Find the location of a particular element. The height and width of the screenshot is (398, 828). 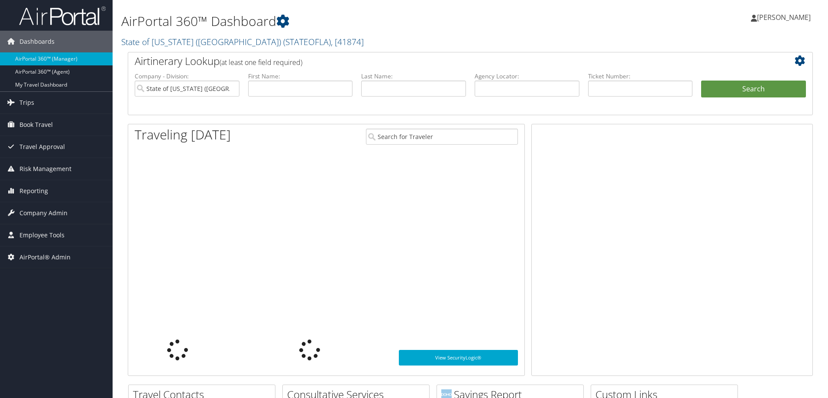

span: ( STATEOFLA ) is located at coordinates (307, 42).